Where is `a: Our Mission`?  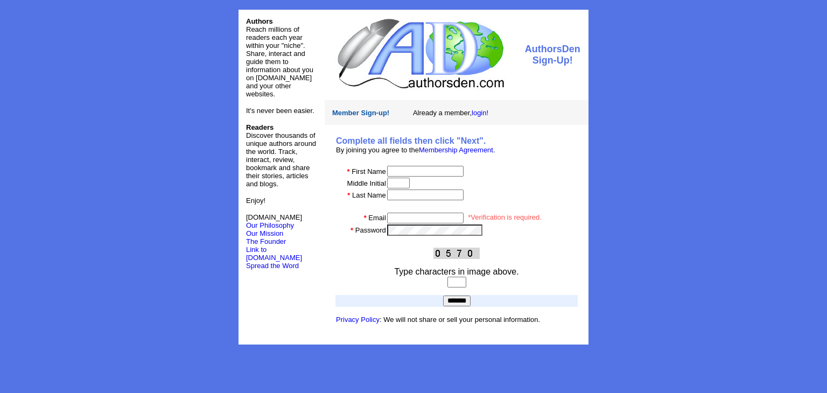
a: Our Mission is located at coordinates (264, 233).